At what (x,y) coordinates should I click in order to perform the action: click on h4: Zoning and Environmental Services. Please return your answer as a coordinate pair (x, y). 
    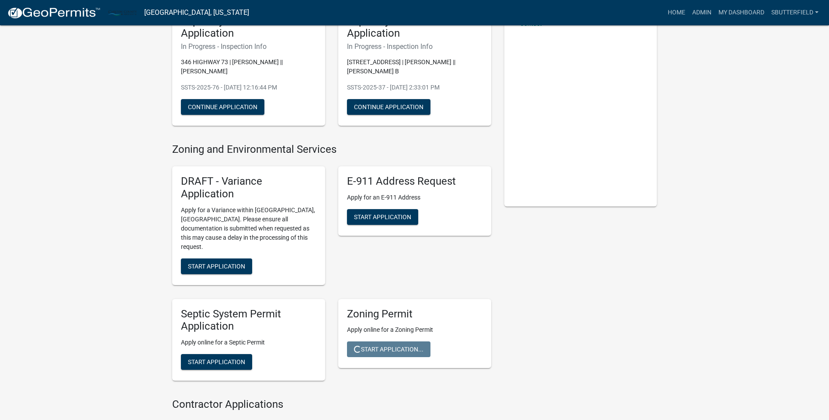
    Looking at the image, I should click on (332, 149).